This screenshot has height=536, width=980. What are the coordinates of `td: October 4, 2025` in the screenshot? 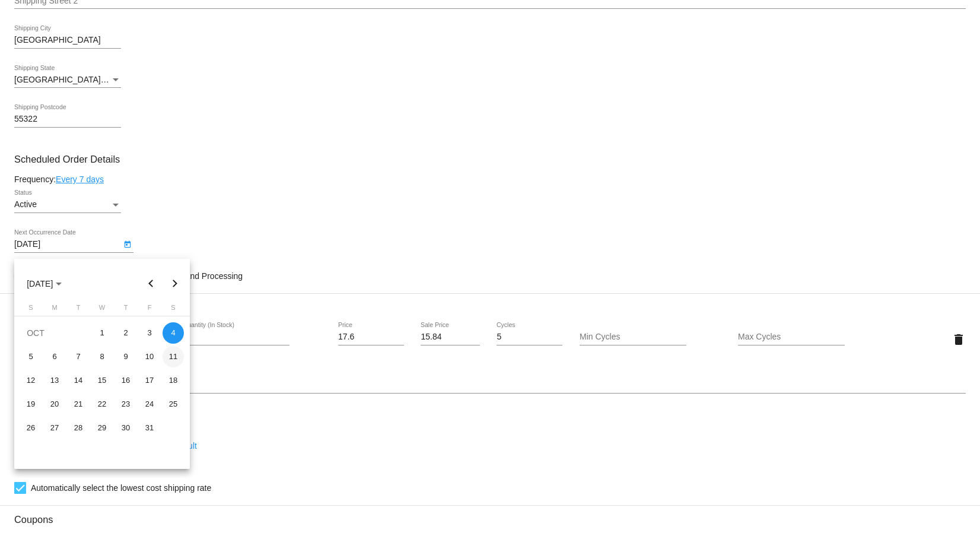 It's located at (173, 333).